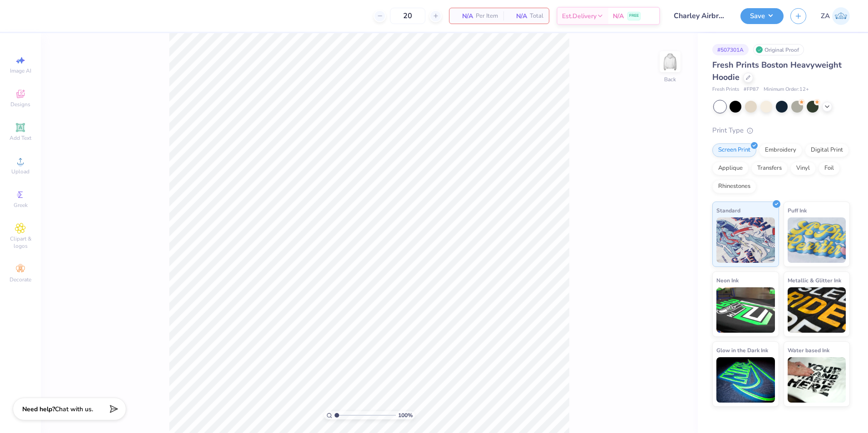  What do you see at coordinates (730, 168) in the screenshot?
I see `div: Applique` at bounding box center [730, 168].